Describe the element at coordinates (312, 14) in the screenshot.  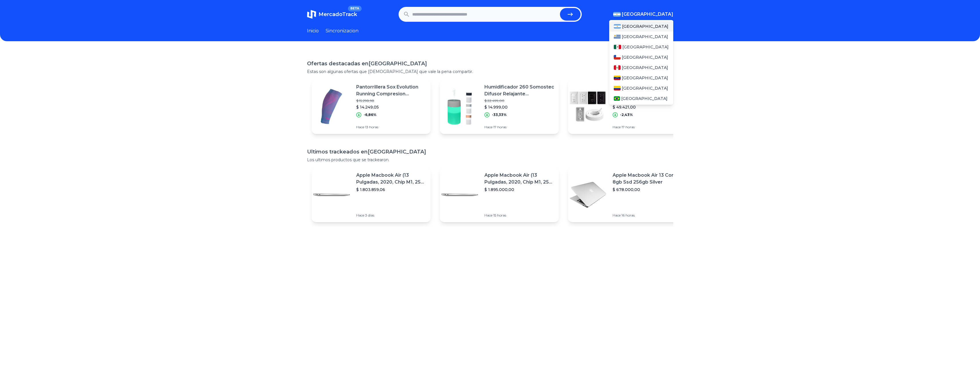
I see `img: MercadoTrack` at that location.